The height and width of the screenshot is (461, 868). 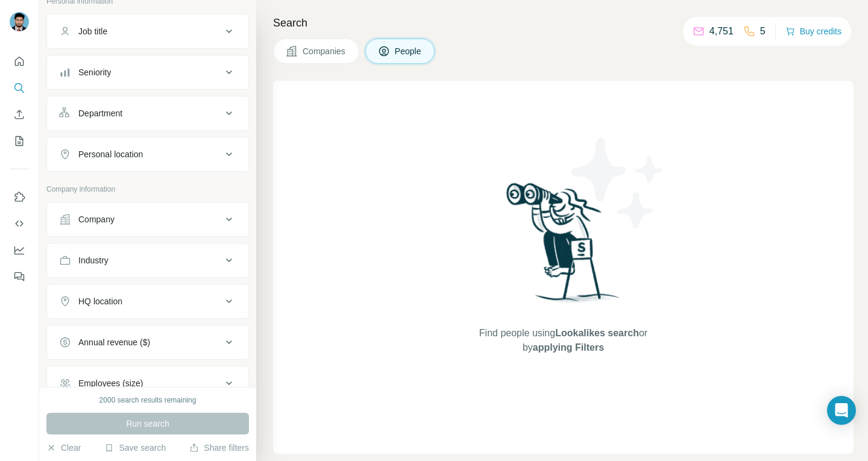 I want to click on div: 2000 search results remaining, so click(x=148, y=400).